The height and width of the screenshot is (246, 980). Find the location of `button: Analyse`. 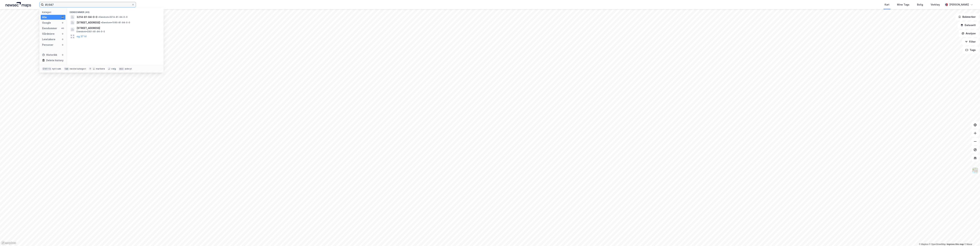

button: Analyse is located at coordinates (969, 34).